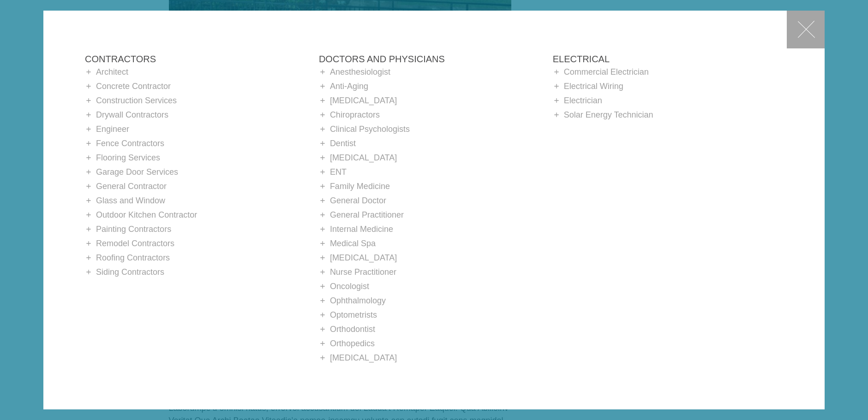  Describe the element at coordinates (434, 72) in the screenshot. I see `div: Anesthesiologist` at that location.